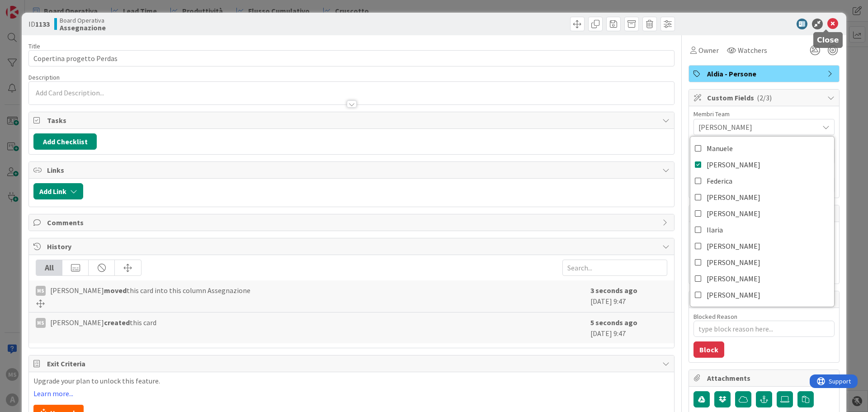  I want to click on span: Board Operativa, so click(83, 21).